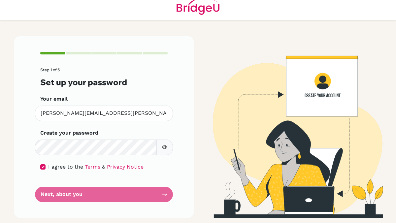 Image resolution: width=396 pixels, height=223 pixels. I want to click on a: Terms, so click(92, 167).